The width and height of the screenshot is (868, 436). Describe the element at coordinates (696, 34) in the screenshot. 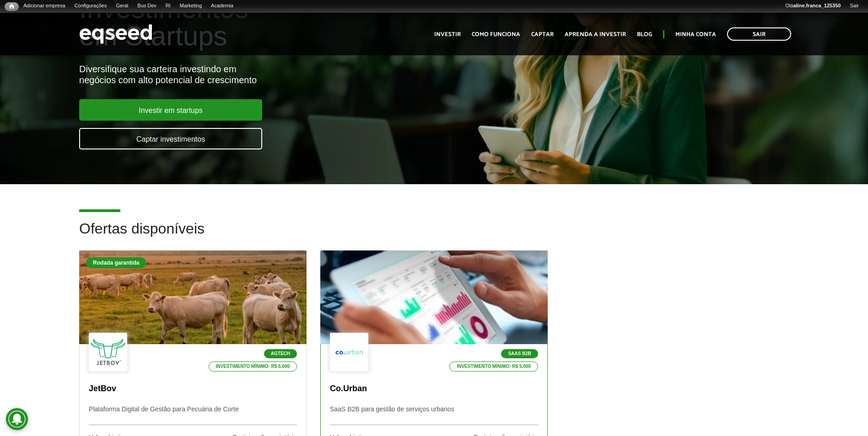

I see `a: Minha conta` at that location.